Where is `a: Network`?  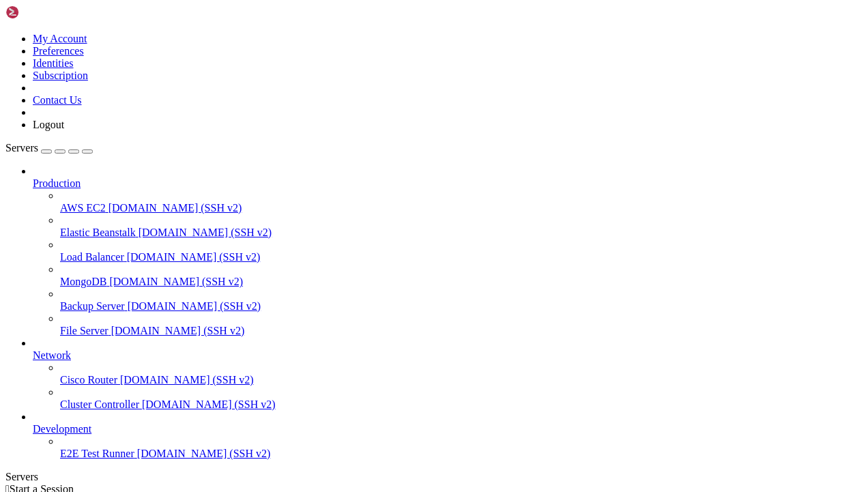
a: Network is located at coordinates (448, 356).